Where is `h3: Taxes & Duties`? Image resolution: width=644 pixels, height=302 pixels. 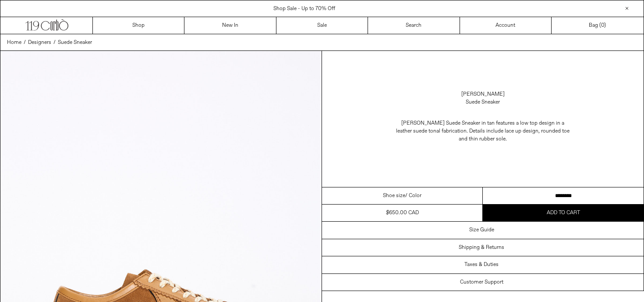 h3: Taxes & Duties is located at coordinates (482, 264).